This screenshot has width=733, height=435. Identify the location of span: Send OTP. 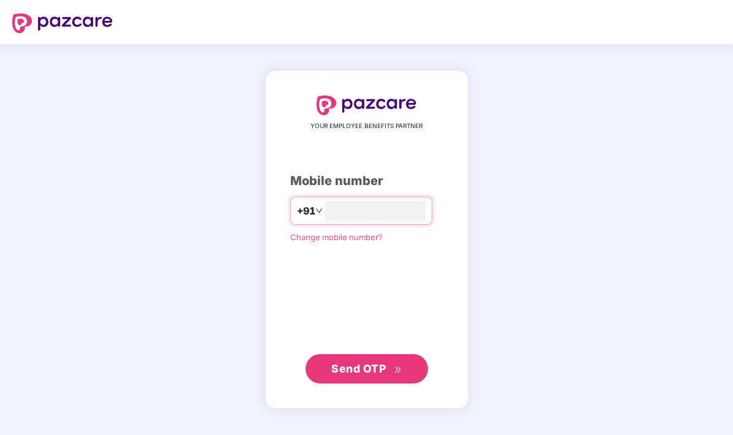
(358, 368).